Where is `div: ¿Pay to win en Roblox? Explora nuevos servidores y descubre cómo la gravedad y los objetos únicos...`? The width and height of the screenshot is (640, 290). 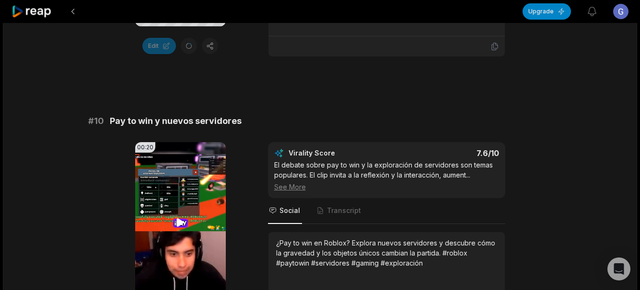
div: ¿Pay to win en Roblox? Explora nuevos servidores y descubre cómo la gravedad y los objetos únicos... is located at coordinates (386, 253).